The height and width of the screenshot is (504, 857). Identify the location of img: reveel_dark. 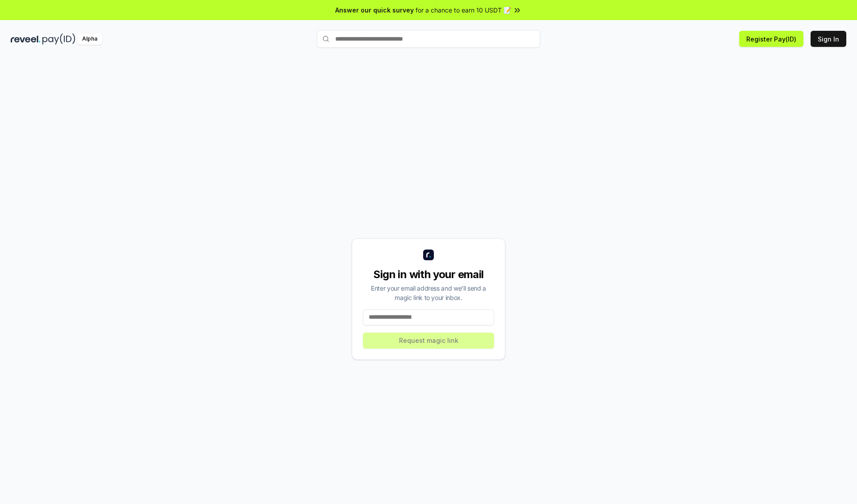
(26, 39).